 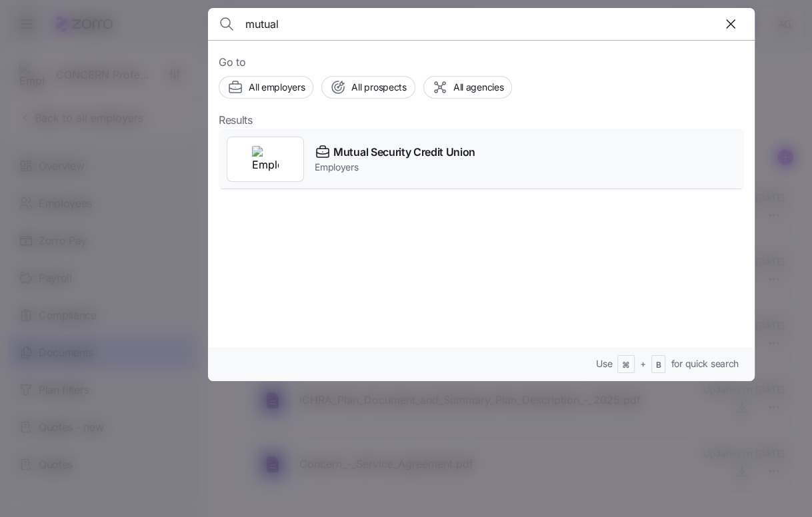 I want to click on span: All prospects, so click(x=378, y=87).